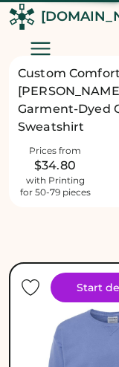  Describe the element at coordinates (22, 16) in the screenshot. I see `img: Rendered Logo - Screens` at that location.